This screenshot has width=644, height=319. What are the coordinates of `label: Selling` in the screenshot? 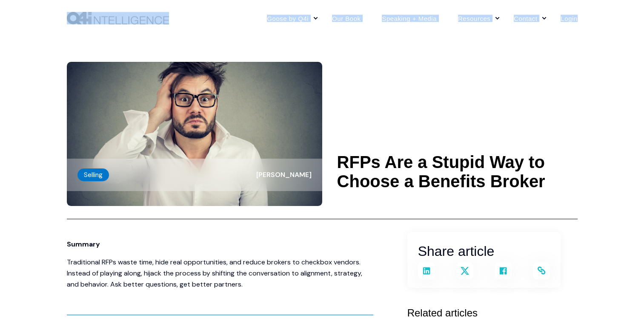 It's located at (93, 175).